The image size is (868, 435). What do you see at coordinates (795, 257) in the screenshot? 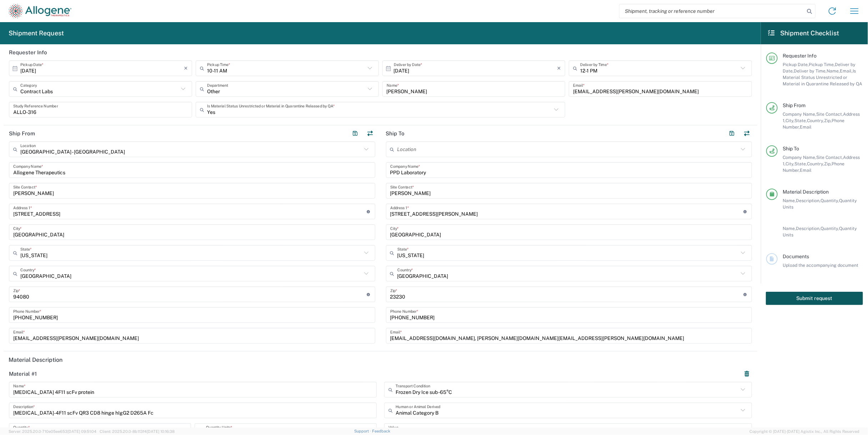
I see `span: Documents` at bounding box center [795, 257].